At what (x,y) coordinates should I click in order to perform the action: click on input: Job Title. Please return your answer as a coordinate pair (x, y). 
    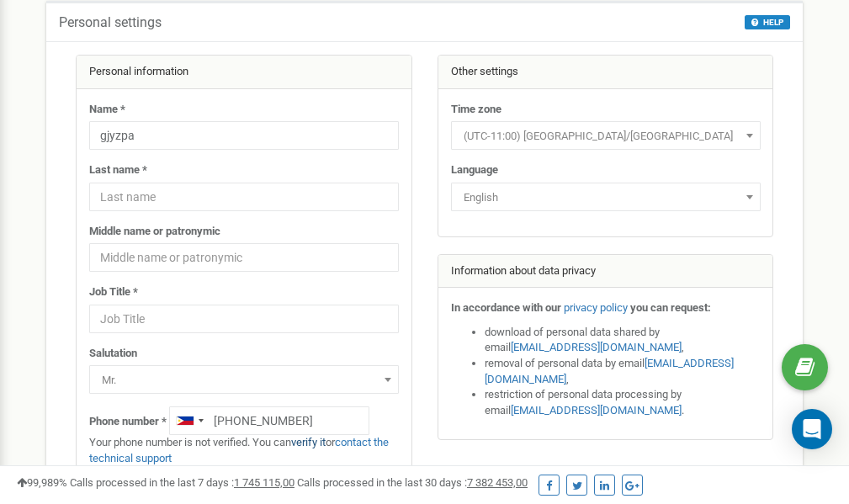
    Looking at the image, I should click on (244, 319).